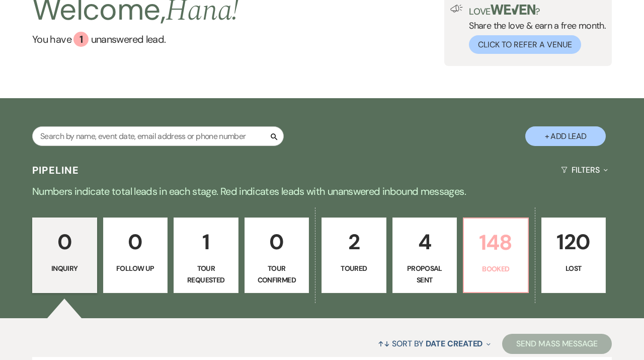  I want to click on p: Lost, so click(574, 269).